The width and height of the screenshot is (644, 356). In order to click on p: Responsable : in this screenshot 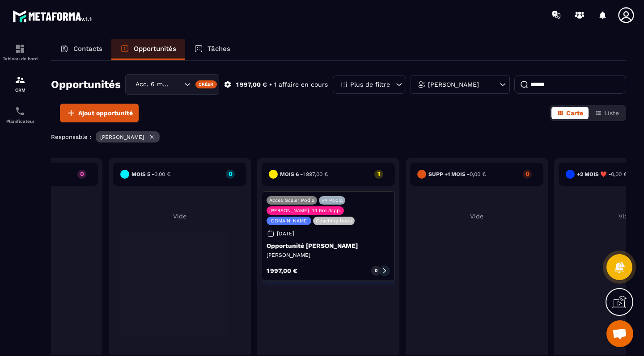, I will do `click(71, 136)`.